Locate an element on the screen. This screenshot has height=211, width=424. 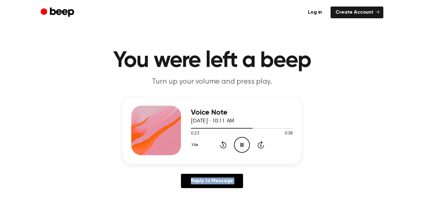
h3: Voice Note is located at coordinates (242, 113).